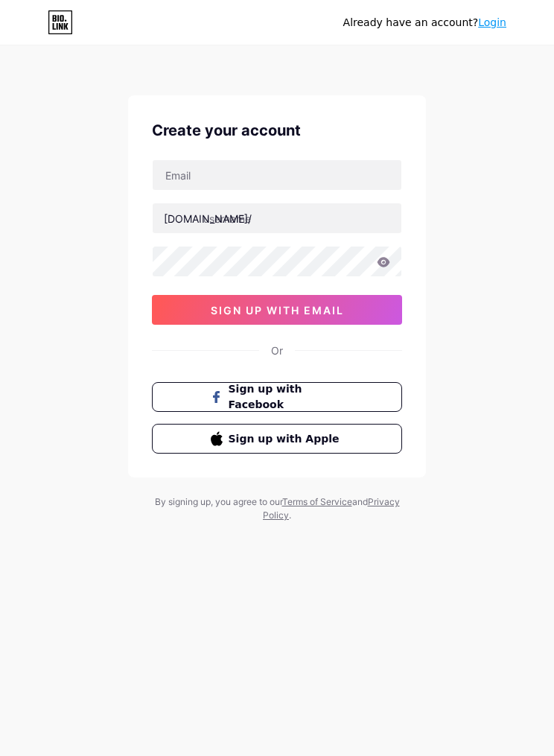 Image resolution: width=554 pixels, height=756 pixels. I want to click on a: Login, so click(492, 22).